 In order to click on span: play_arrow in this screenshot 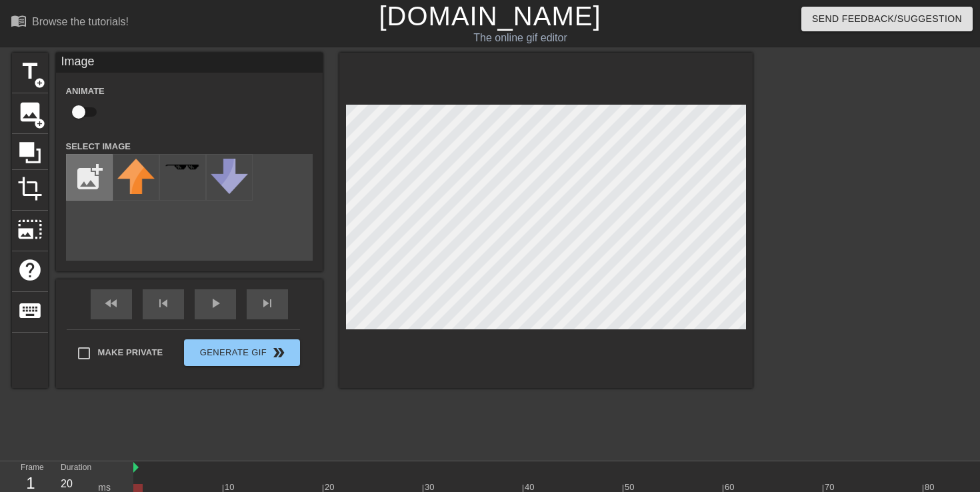, I will do `click(216, 303)`.